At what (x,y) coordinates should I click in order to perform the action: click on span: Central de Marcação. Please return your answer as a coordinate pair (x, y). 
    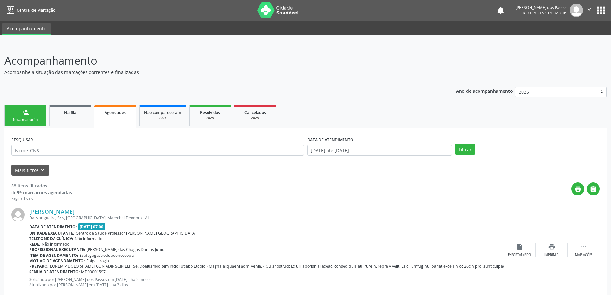
    Looking at the image, I should click on (36, 10).